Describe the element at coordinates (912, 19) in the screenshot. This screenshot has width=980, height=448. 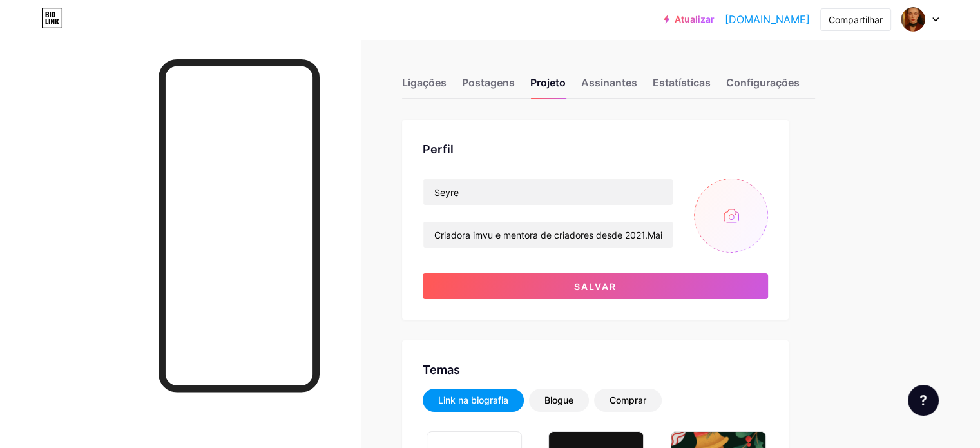
I see `img: Seyre imvu` at that location.